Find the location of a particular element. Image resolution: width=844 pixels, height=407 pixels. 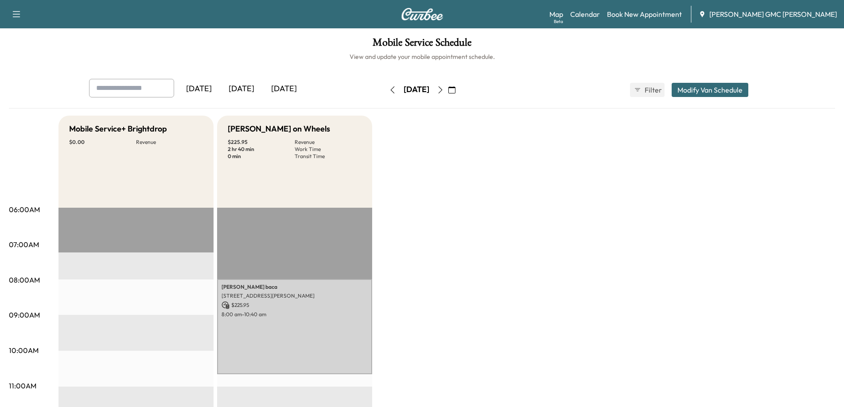

h6: View and update your mobile appointment schedule. is located at coordinates (422, 57).